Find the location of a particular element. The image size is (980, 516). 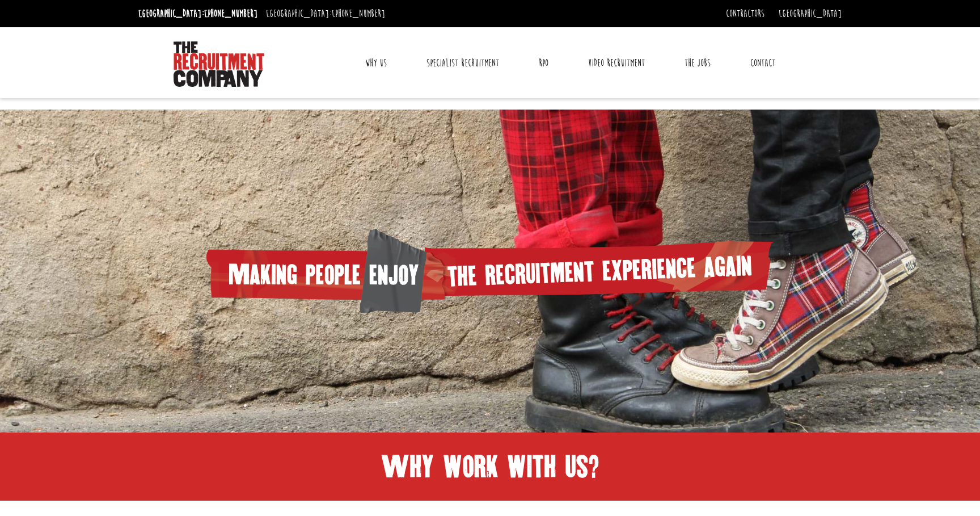

a: Contact is located at coordinates (763, 63).